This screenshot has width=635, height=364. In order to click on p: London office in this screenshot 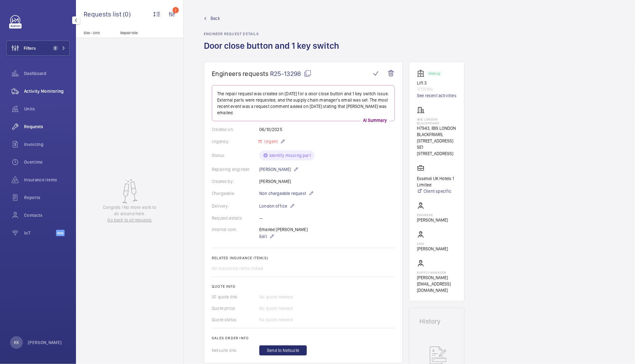, I will do `click(277, 206)`.